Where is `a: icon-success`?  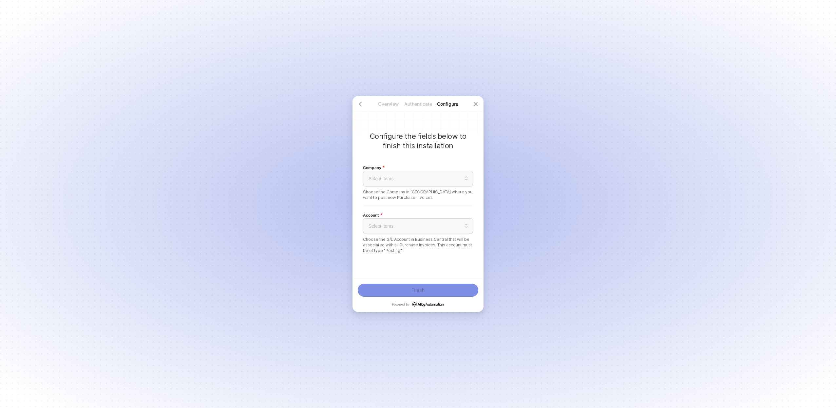
a: icon-success is located at coordinates (428, 304).